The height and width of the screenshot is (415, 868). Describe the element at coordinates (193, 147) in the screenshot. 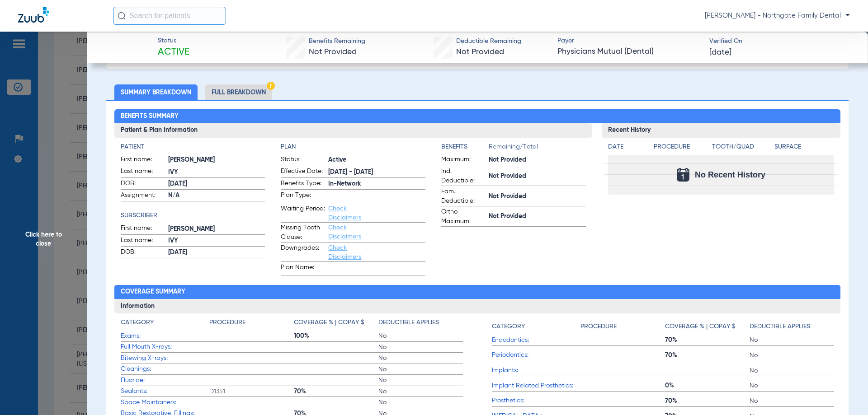

I see `h4: Patient` at that location.